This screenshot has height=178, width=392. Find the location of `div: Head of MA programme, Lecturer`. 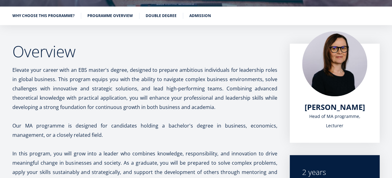

div: Head of MA programme, Lecturer is located at coordinates (335, 121).